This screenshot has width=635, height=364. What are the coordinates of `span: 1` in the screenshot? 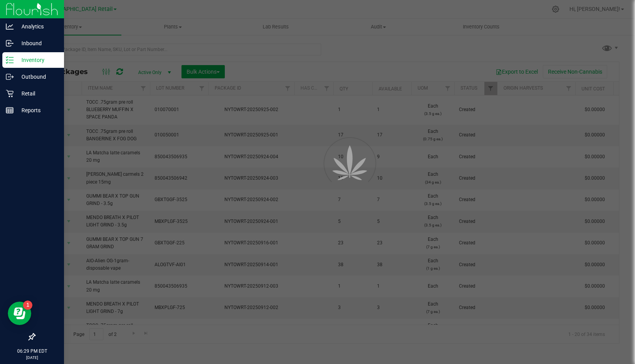 It's located at (5, 4).